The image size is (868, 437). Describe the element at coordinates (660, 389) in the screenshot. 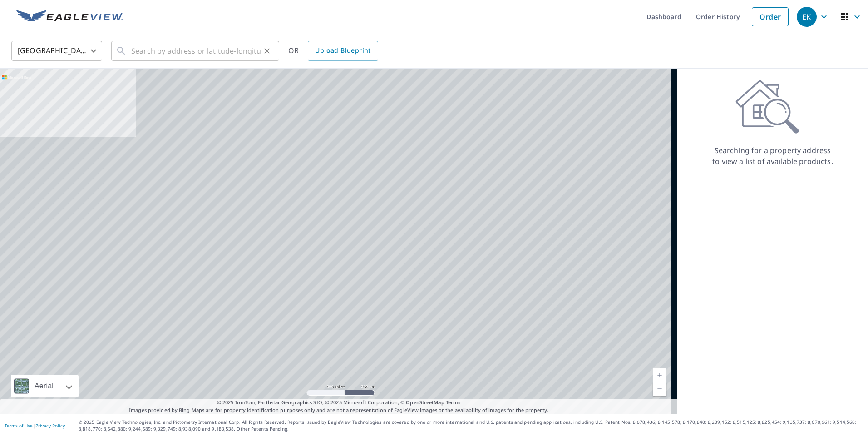

I see `a: Current Level 5, Zoom Out` at that location.